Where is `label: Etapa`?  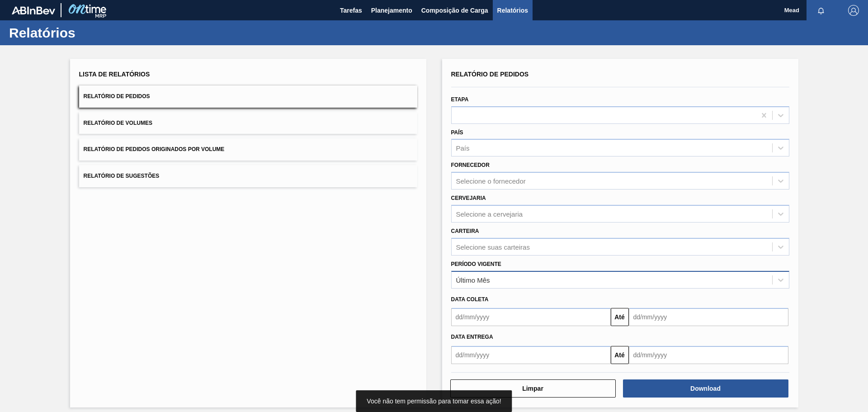
label: Etapa is located at coordinates (460, 100).